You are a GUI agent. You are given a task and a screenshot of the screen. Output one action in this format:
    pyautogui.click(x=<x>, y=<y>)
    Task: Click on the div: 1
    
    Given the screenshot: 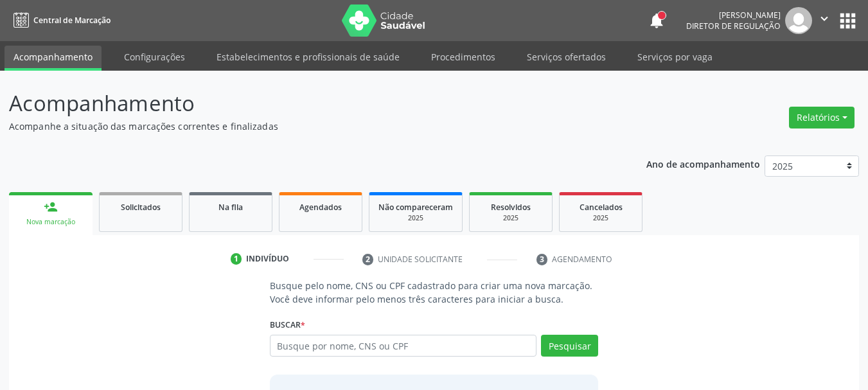 What is the action you would take?
    pyautogui.click(x=236, y=258)
    